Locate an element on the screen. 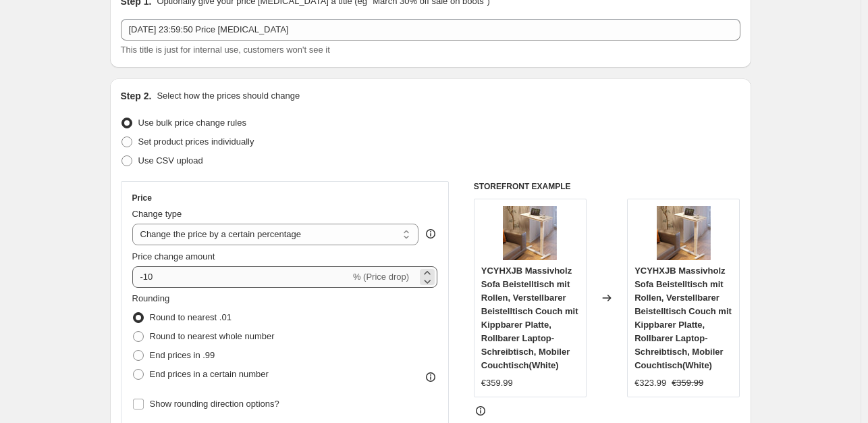 Image resolution: width=868 pixels, height=423 pixels. span: Change type is located at coordinates (157, 213).